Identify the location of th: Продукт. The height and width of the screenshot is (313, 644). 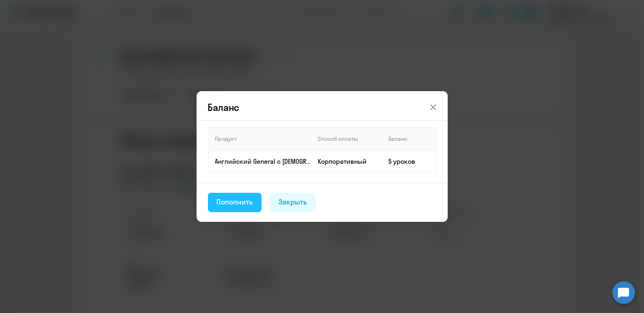
(260, 139).